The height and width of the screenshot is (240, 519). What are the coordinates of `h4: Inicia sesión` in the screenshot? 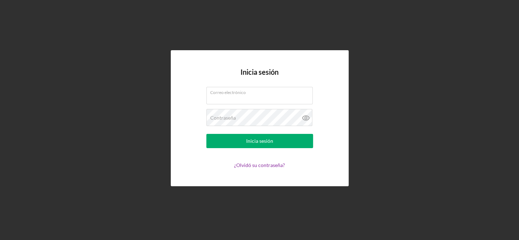 It's located at (259, 77).